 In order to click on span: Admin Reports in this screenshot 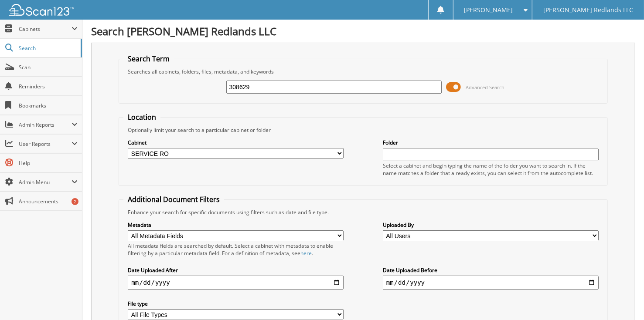, I will do `click(45, 125)`.